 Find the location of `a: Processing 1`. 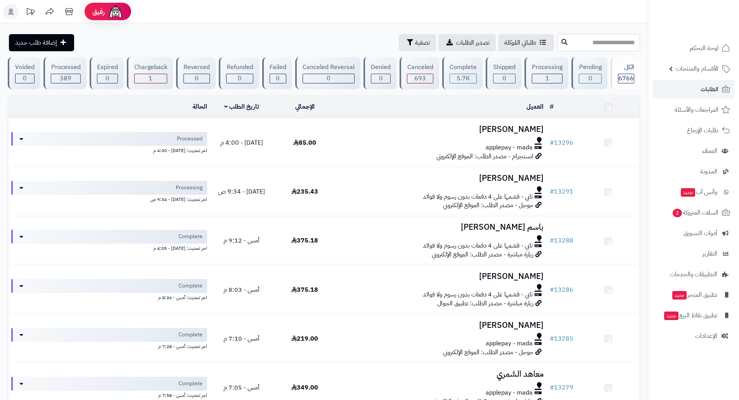

a: Processing 1 is located at coordinates (546, 73).